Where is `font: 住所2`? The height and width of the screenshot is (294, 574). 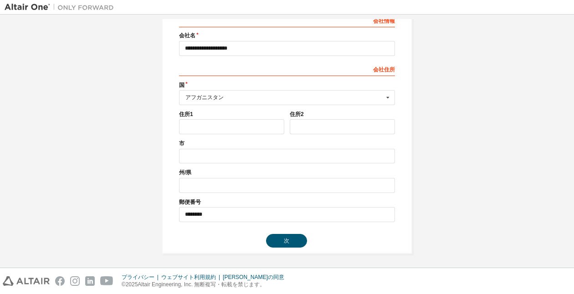
font: 住所2 is located at coordinates (296, 114).